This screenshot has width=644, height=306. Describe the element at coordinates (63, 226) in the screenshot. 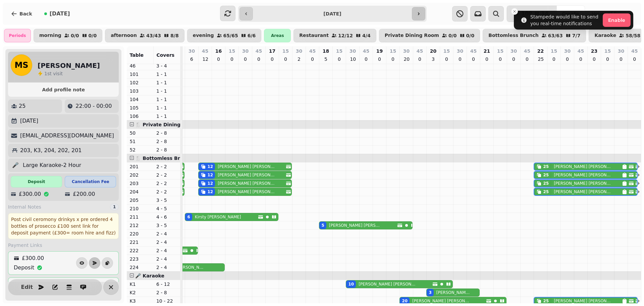

I see `div: Post civil ceromony drinkys x pre ordered 4 bottles of prosecco £100 sent link for deposit paymen...` at that location.